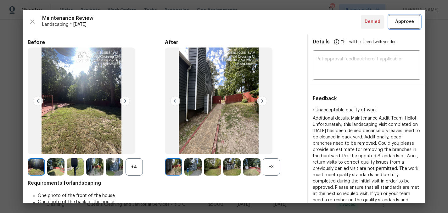 The image size is (448, 213). I want to click on span: After, so click(234, 43).